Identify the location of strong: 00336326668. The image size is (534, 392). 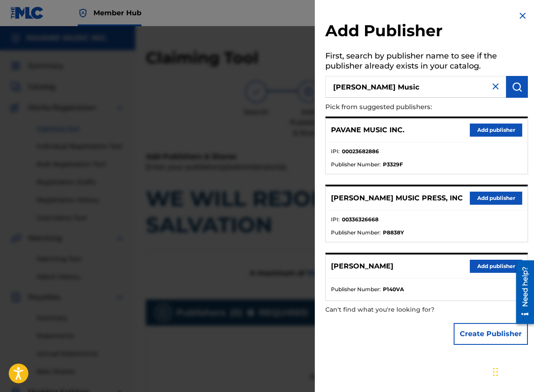
(360, 219).